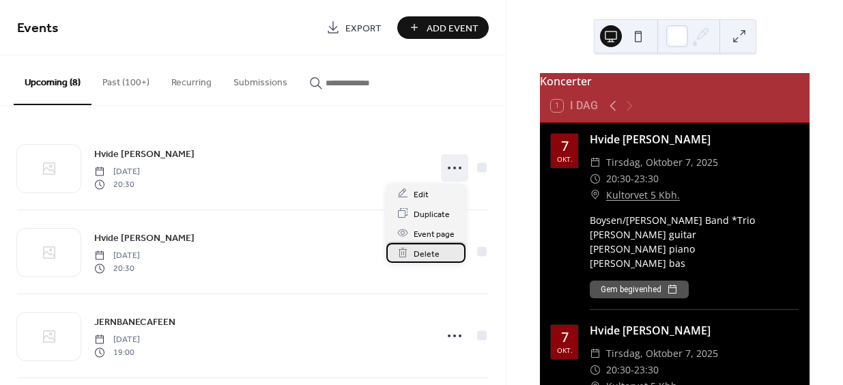 The width and height of the screenshot is (843, 385). Describe the element at coordinates (443, 27) in the screenshot. I see `a: Add Event` at that location.